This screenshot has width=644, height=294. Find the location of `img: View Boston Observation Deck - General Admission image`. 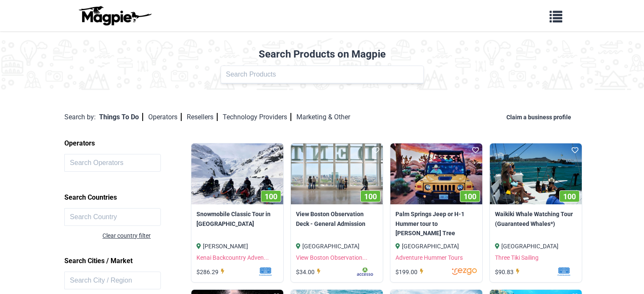

img: View Boston Observation Deck - General Admission image is located at coordinates (337, 174).